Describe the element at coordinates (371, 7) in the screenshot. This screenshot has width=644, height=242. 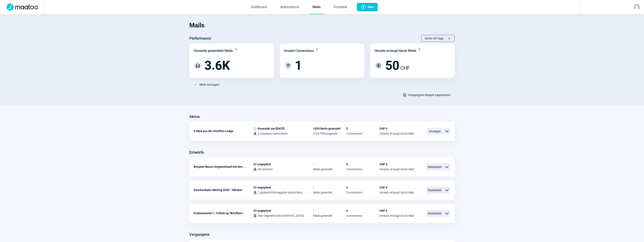
I see `span: Neu` at that location.